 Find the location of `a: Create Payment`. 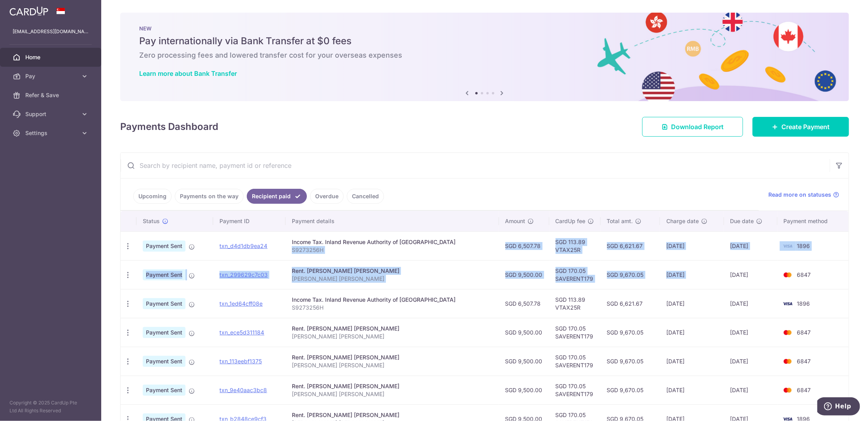

a: Create Payment is located at coordinates (801, 126).